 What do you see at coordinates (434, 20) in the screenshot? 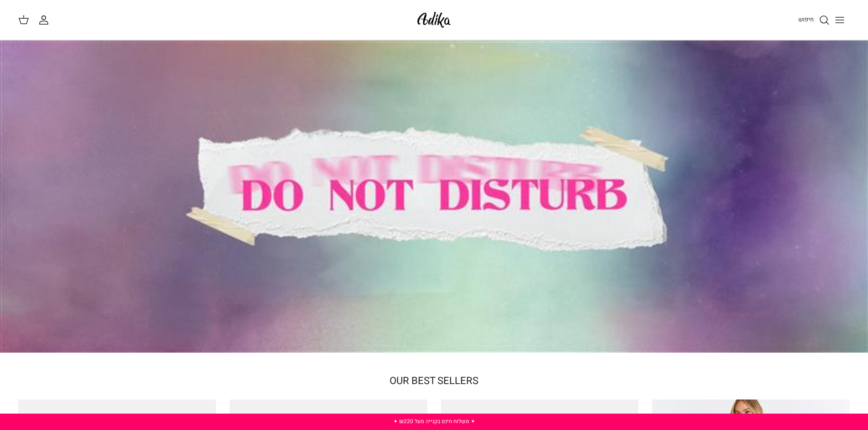
I see `img: Adika IL` at bounding box center [434, 20].